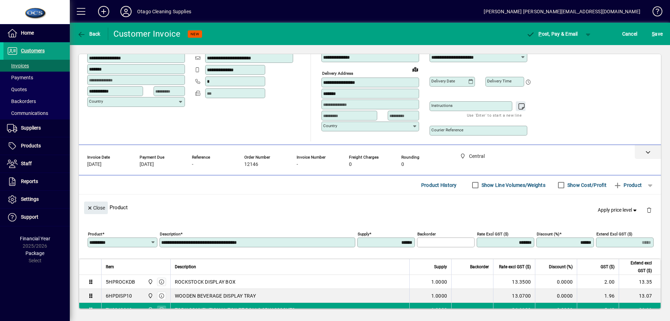 Image resolution: width=670 pixels, height=321 pixels. Describe the element at coordinates (552, 34) in the screenshot. I see `button: Post, Pay & Email` at that location.